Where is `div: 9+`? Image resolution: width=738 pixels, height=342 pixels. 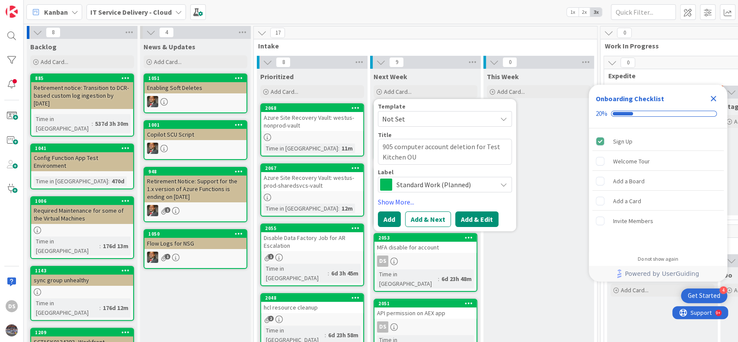 div: 9+ is located at coordinates (46, 7).